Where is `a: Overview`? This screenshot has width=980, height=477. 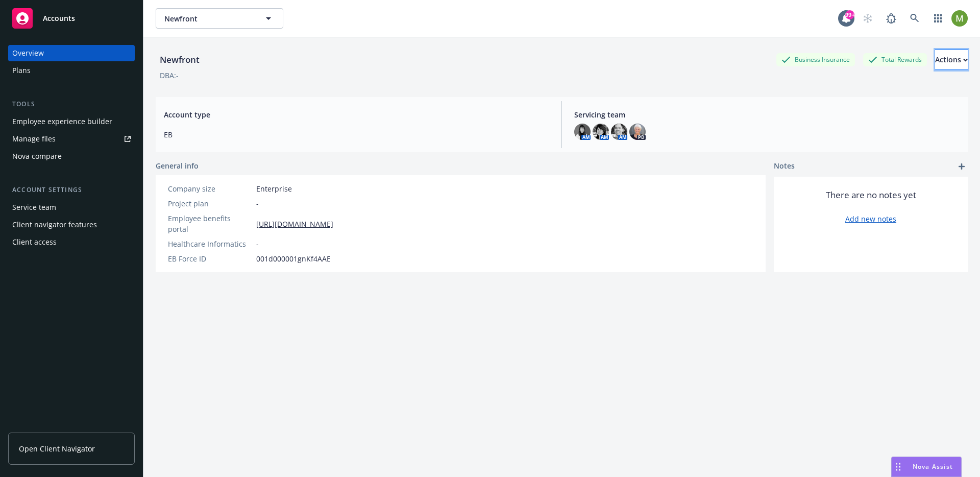
a: Overview is located at coordinates (72, 53).